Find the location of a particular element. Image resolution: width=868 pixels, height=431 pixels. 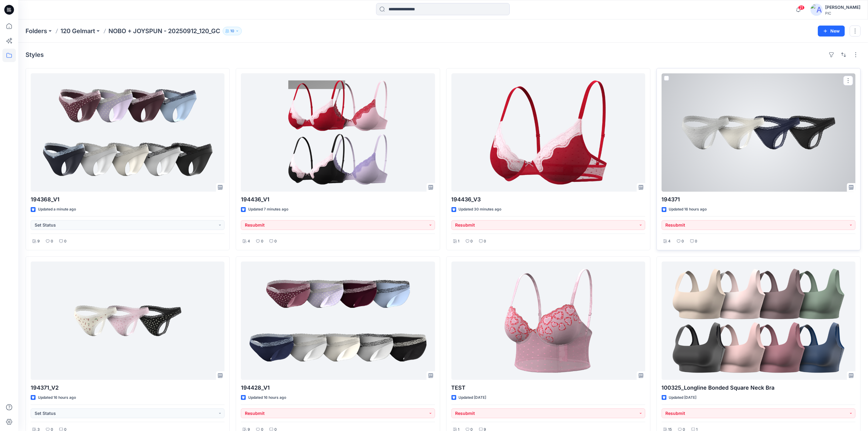

p: TEST is located at coordinates (548, 388).